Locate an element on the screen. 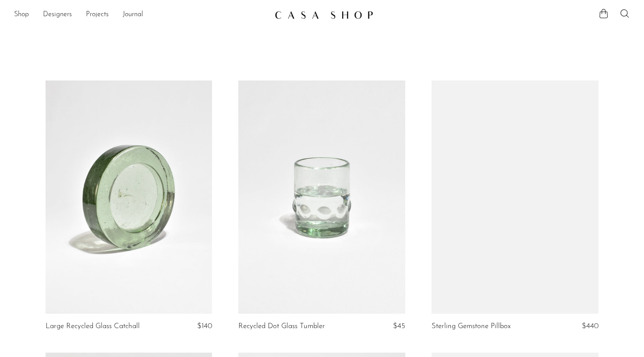 This screenshot has width=644, height=357. a: Designers is located at coordinates (57, 15).